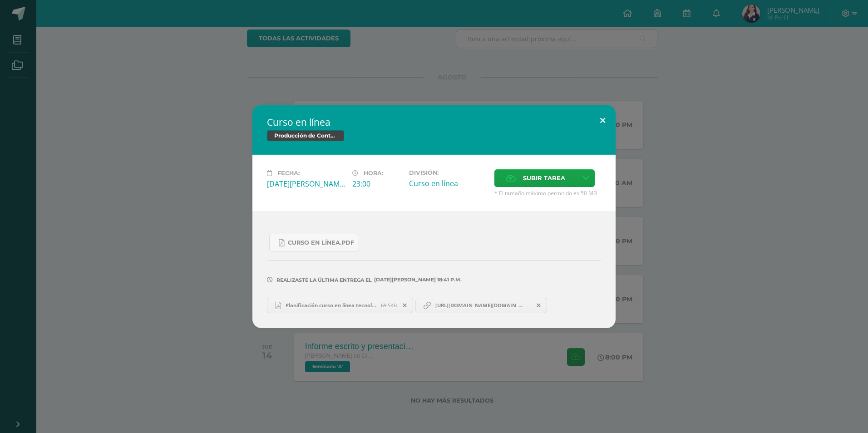  What do you see at coordinates (448, 184) in the screenshot?
I see `div: Curso en línea` at bounding box center [448, 184].